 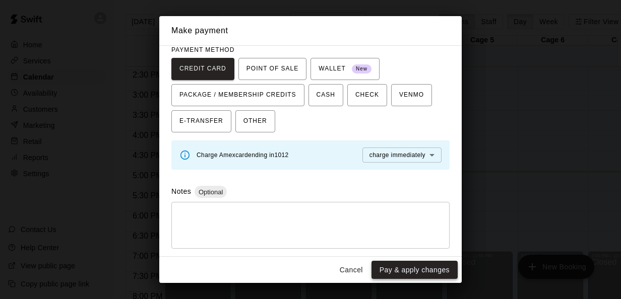 What do you see at coordinates (201, 121) in the screenshot?
I see `span: E-TRANSFER` at bounding box center [201, 121].